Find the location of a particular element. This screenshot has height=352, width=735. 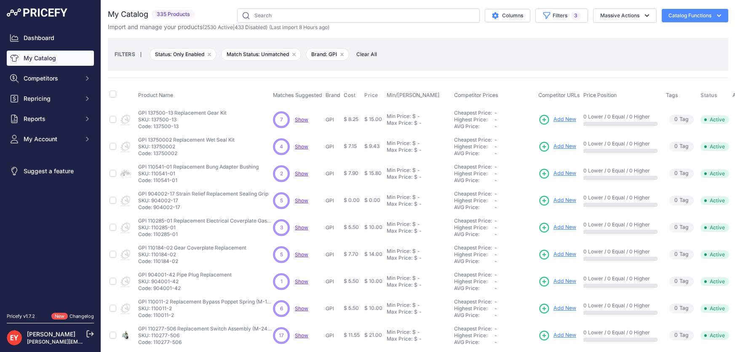

p: GPI 904001-42 Pipe Plug Replacement is located at coordinates (185, 275).